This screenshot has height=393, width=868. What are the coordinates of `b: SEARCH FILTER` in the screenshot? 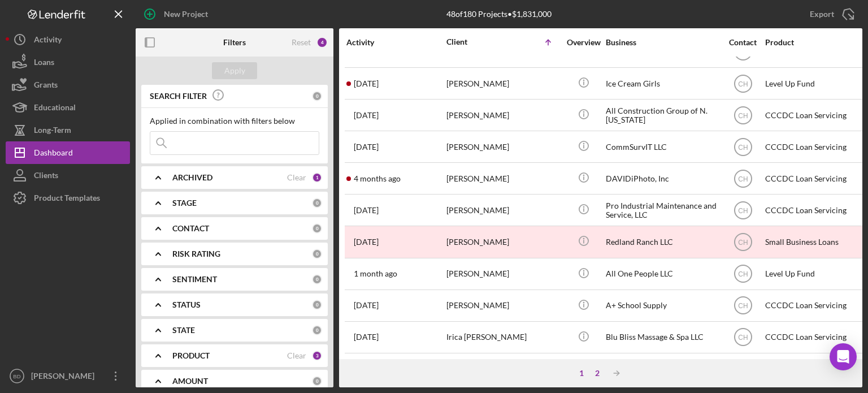 It's located at (178, 96).